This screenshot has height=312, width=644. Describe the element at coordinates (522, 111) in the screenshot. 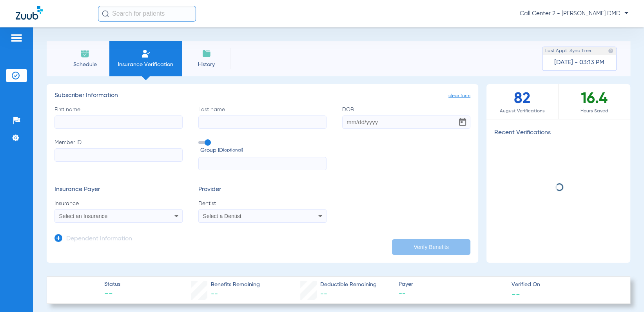

I see `span: August Verifications` at that location.